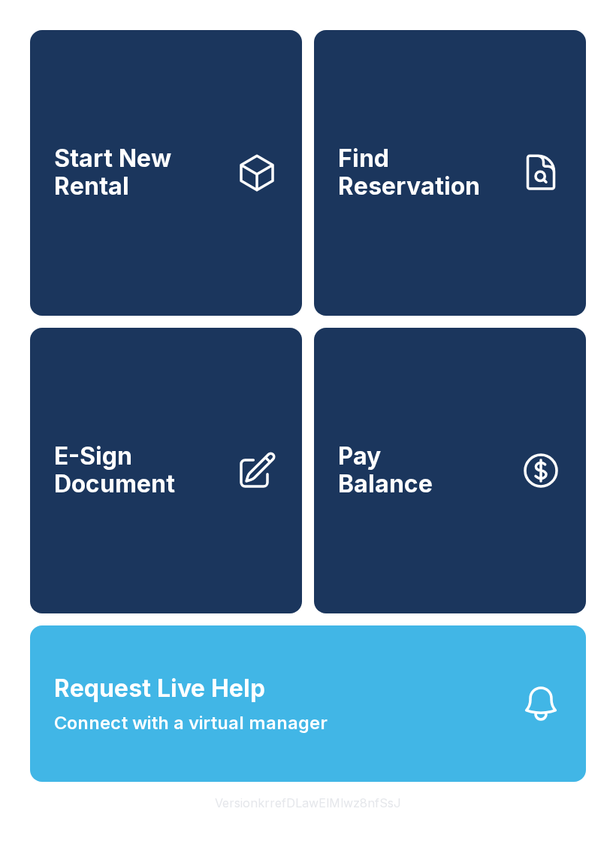  Describe the element at coordinates (159, 688) in the screenshot. I see `span: Request Live Help` at that location.